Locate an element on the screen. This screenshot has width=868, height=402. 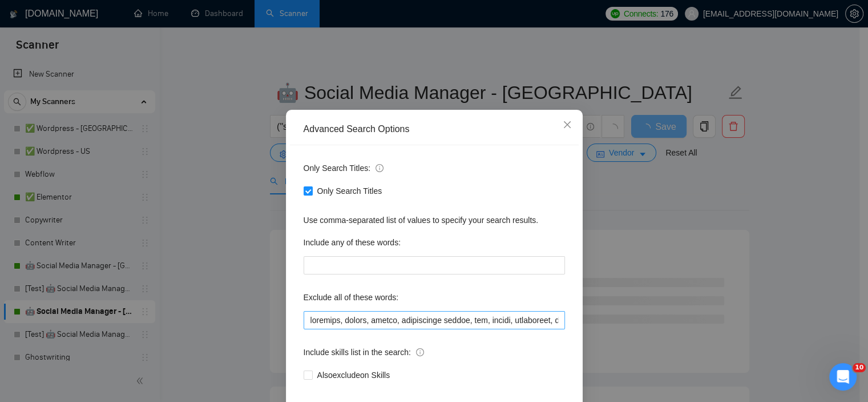
div: Use comma-separated list of values to specify your search results. is located at coordinates (434, 220).